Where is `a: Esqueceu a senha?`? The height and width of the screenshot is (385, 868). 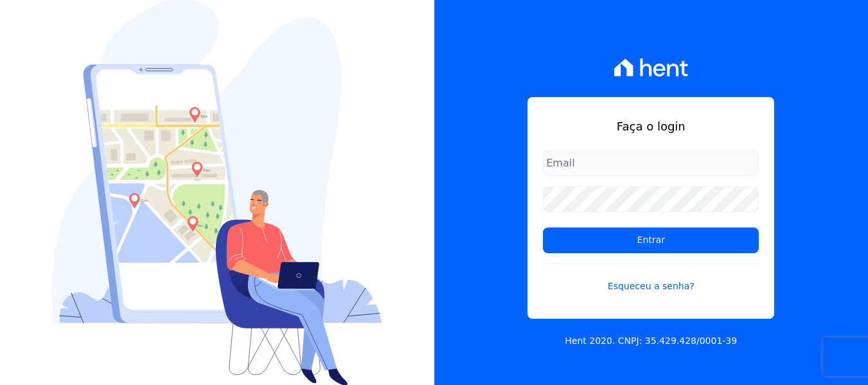 a: Esqueceu a senha? is located at coordinates (651, 279).